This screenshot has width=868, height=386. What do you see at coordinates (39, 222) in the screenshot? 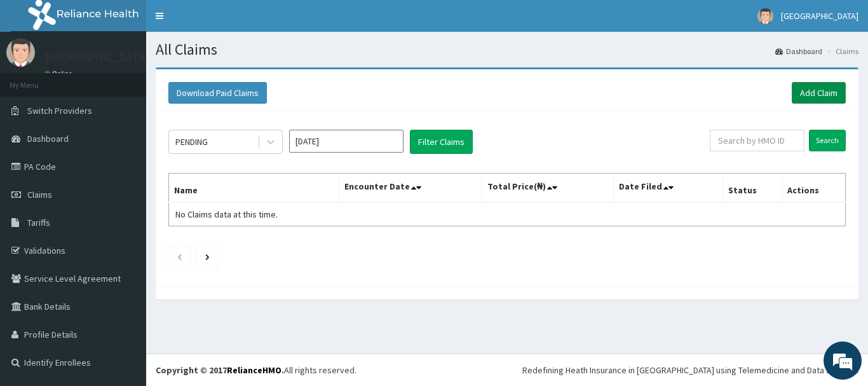
I see `span: Tariffs` at bounding box center [39, 222].